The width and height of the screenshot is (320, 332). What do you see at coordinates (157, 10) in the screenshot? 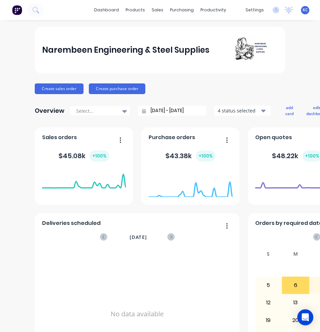
I see `div: sales` at bounding box center [157, 10].